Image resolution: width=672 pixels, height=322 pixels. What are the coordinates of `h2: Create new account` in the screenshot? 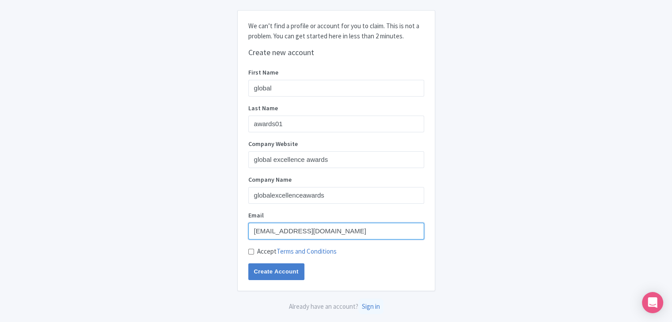 It's located at (336, 53).